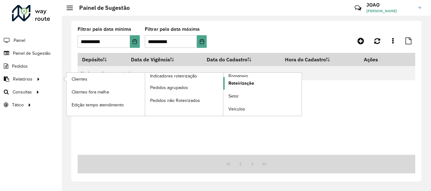 This screenshot has height=191, width=431. I want to click on a: Veículos, so click(262, 109).